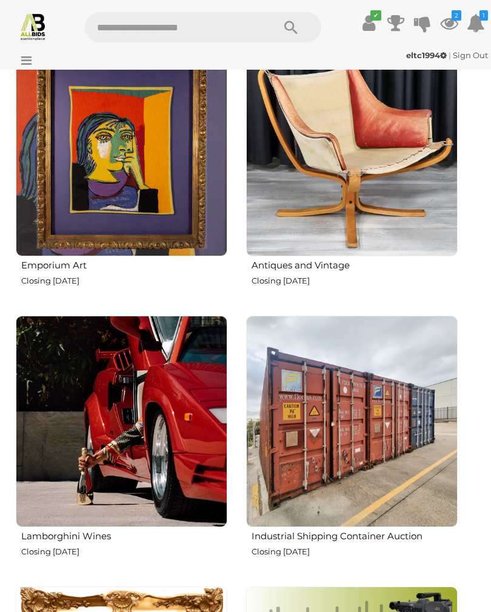  What do you see at coordinates (121, 421) in the screenshot?
I see `img: Lamborghini Wines` at bounding box center [121, 421].